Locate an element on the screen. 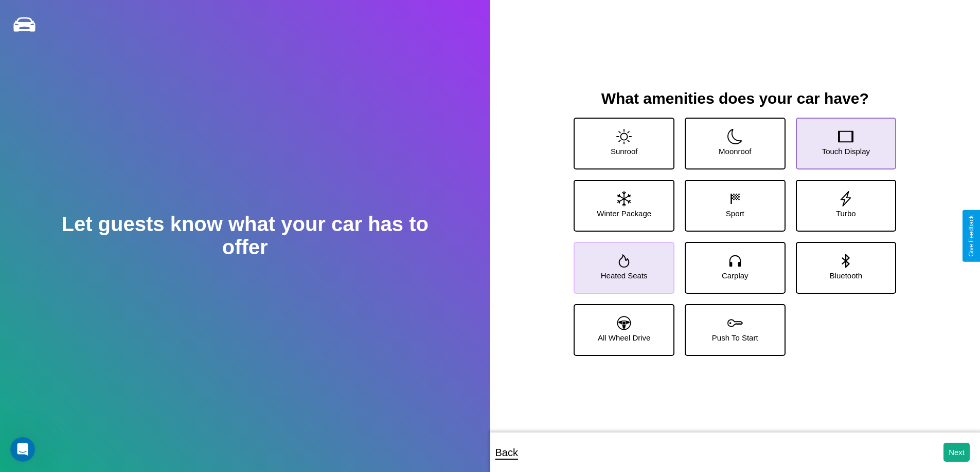  p: Sport is located at coordinates (735, 214).